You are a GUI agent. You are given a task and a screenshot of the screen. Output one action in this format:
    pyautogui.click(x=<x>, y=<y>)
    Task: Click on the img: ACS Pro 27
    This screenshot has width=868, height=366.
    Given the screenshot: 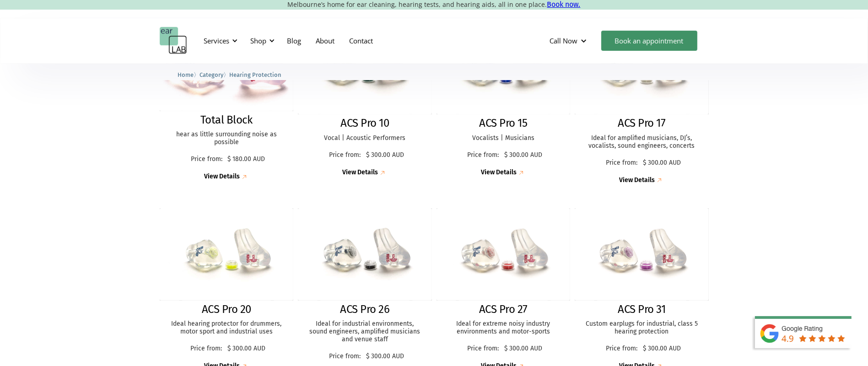 What is the action you would take?
    pyautogui.click(x=503, y=254)
    